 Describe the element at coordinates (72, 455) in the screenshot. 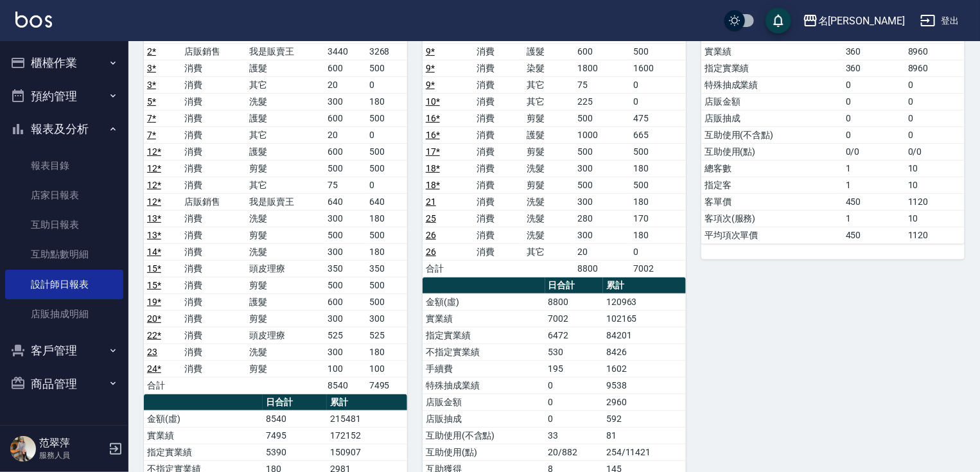

I see `p: 服務人員` at that location.